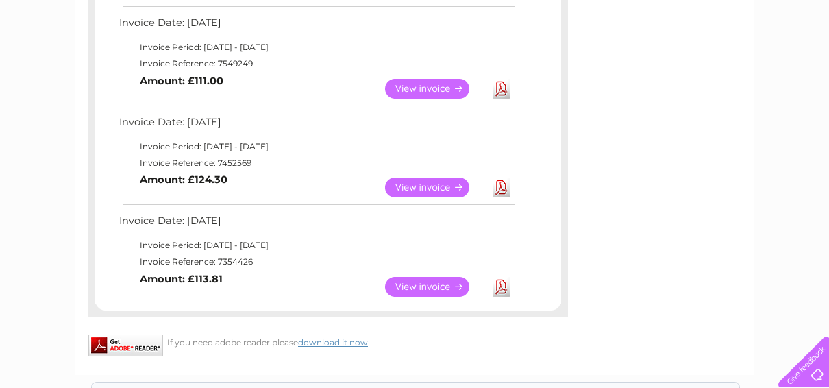  What do you see at coordinates (681, 63) in the screenshot?
I see `a: Telecoms` at bounding box center [681, 63].